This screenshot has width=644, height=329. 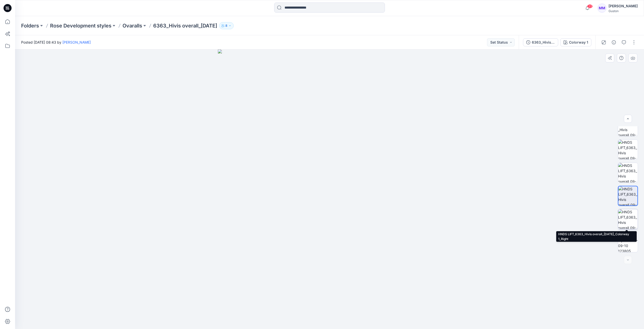 I want to click on img: KNEE DWN_6363_Hivis overall_09-09-2025_Colorway 1_Right, so click(x=628, y=126).